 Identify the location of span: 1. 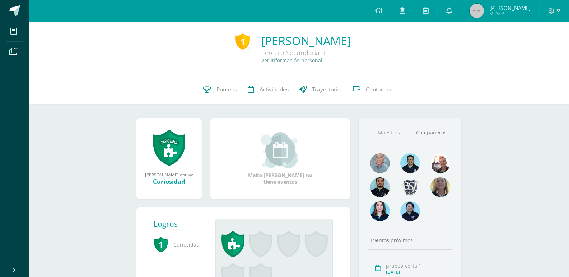
(161, 245).